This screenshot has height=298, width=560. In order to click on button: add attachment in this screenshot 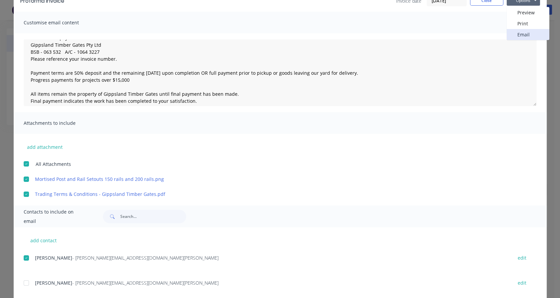, I will do `click(45, 147)`.